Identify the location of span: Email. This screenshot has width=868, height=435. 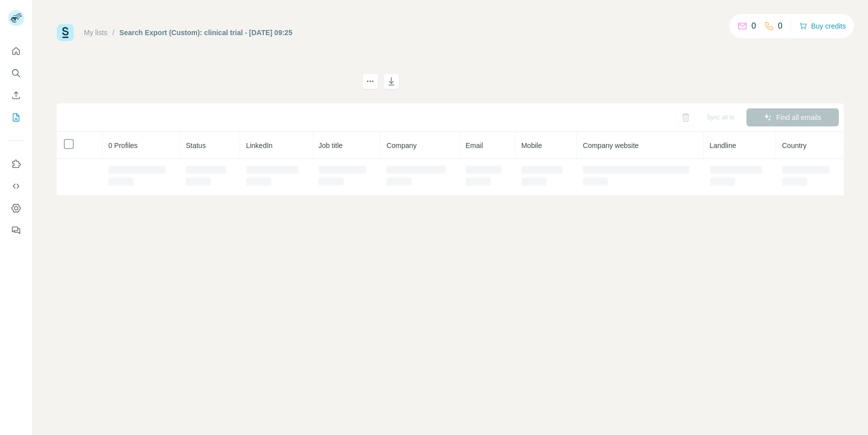
(474, 145).